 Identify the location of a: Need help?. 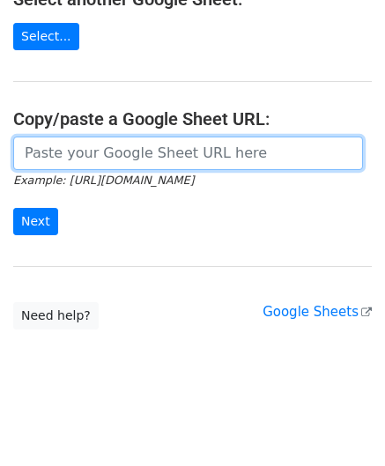
(55, 315).